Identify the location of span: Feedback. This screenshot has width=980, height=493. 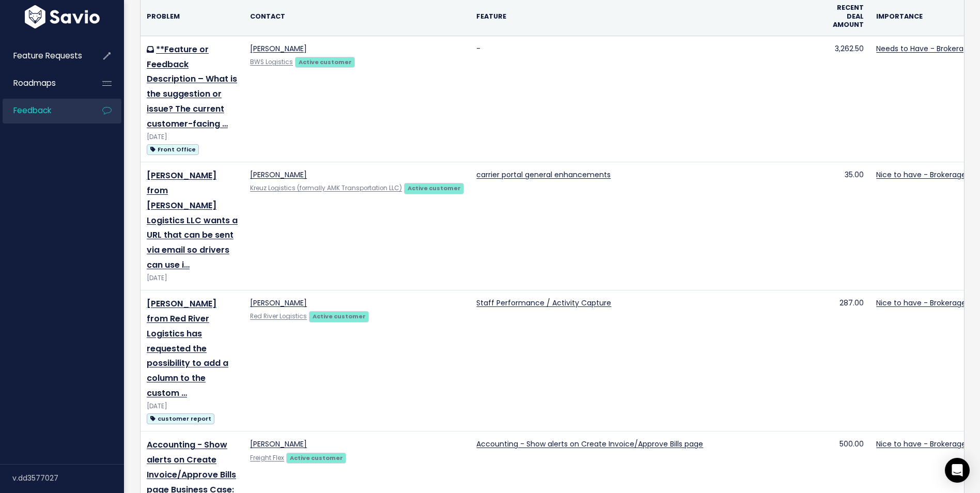
(32, 110).